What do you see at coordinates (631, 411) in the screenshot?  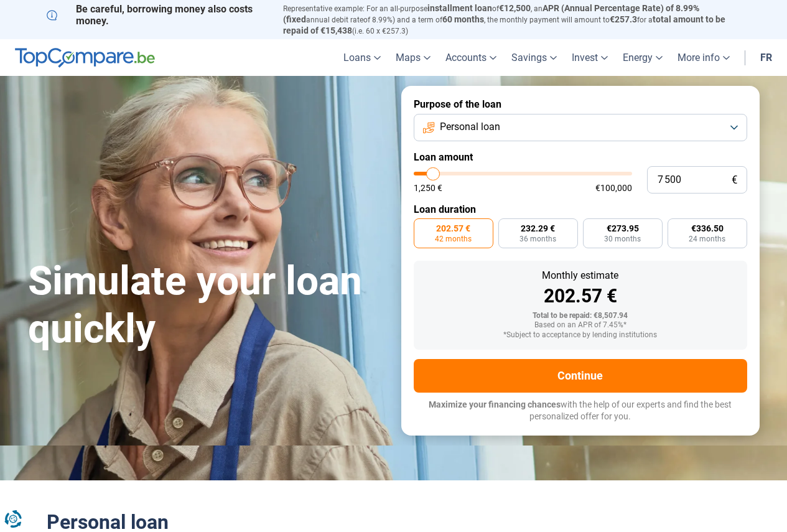 I see `font: with the help of our experts and find the best personalized offer for you.` at bounding box center [631, 411].